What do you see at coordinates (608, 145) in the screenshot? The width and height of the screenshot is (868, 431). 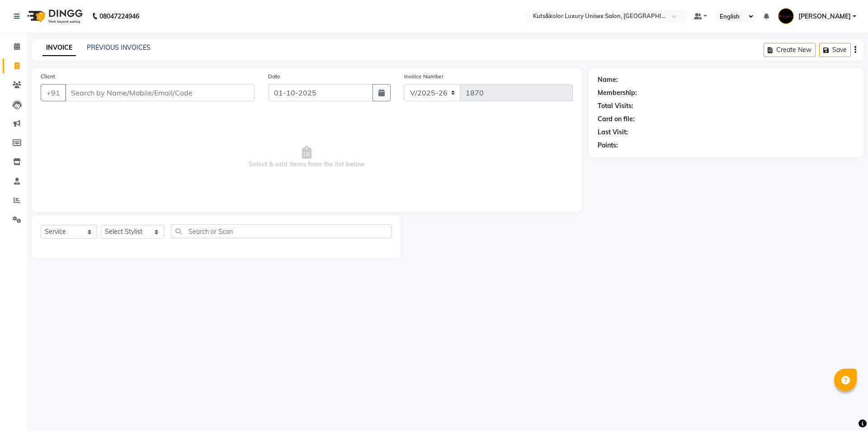 I see `div: Points:` at bounding box center [608, 145].